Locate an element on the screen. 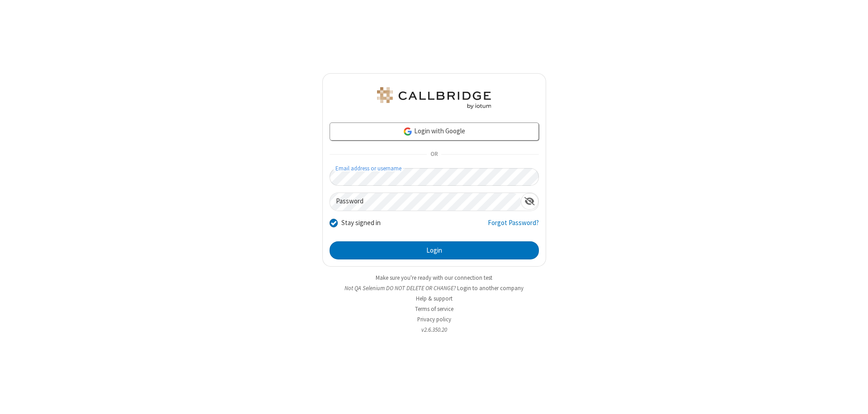  a: Login with Google is located at coordinates (434, 132).